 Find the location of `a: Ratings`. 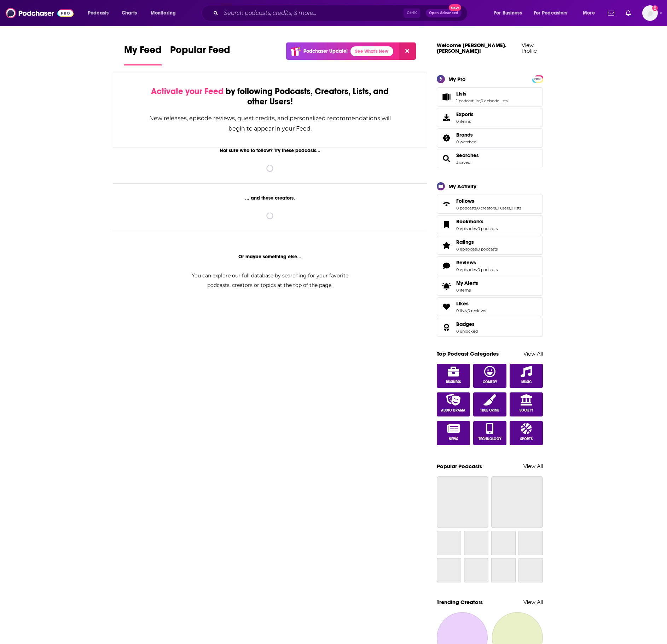

a: Ratings is located at coordinates (477, 242).